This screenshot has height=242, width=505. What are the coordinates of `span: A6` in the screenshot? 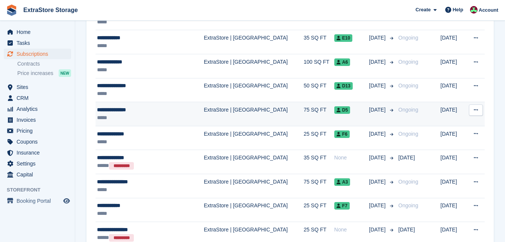 It's located at (342, 62).